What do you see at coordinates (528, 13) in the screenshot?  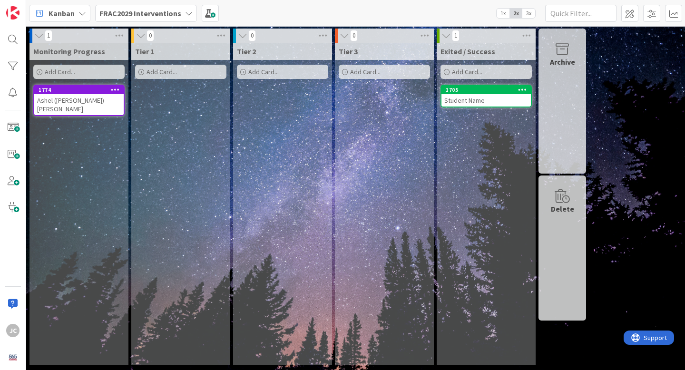 I see `span: 3x` at bounding box center [528, 13].